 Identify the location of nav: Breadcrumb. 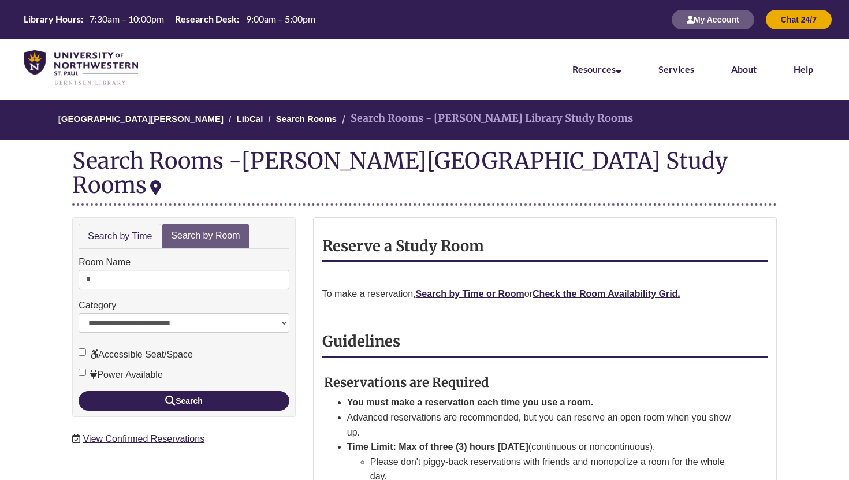
(424, 120).